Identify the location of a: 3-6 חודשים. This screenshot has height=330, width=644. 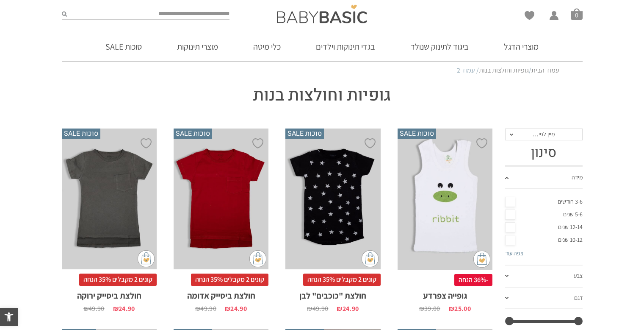
(544, 202).